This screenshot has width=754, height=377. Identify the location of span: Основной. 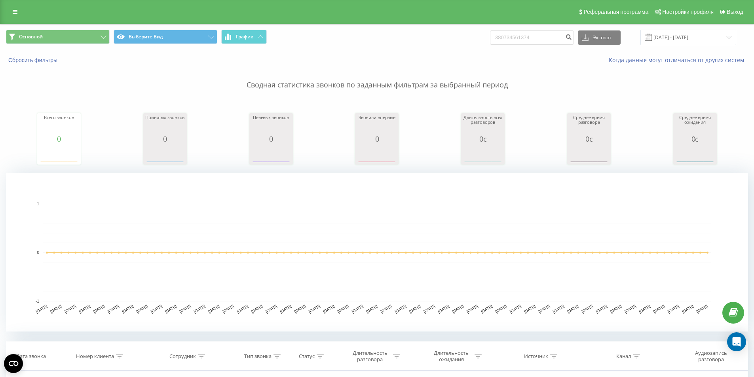
(31, 37).